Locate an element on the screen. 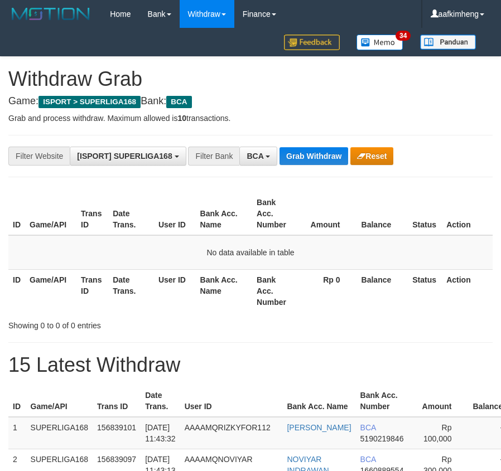  span: ISPORT > SUPERLIGA168 is located at coordinates (89, 102).